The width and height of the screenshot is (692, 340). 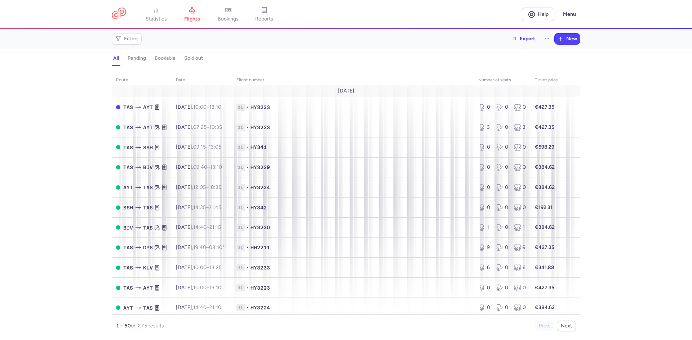 What do you see at coordinates (131, 39) in the screenshot?
I see `span: Filters` at bounding box center [131, 39].